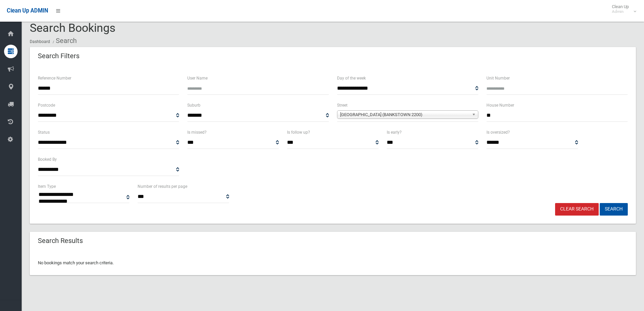 This screenshot has height=311, width=644. What do you see at coordinates (162, 186) in the screenshot?
I see `label: Number of results per page` at bounding box center [162, 186].